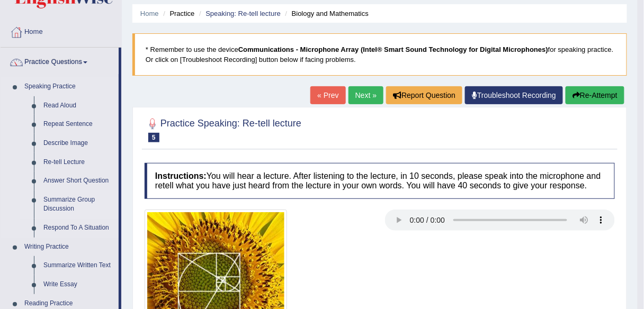 The height and width of the screenshot is (309, 644). Describe the element at coordinates (79, 181) in the screenshot. I see `a: Answer Short Question` at that location.